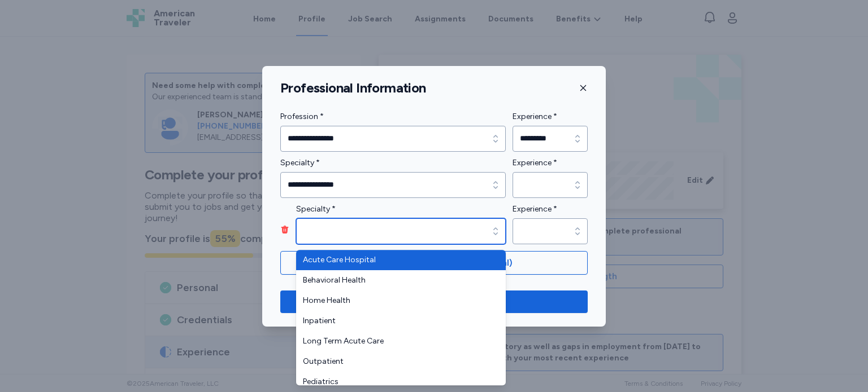 The width and height of the screenshot is (868, 392). I want to click on span: Home Health, so click(393, 301).